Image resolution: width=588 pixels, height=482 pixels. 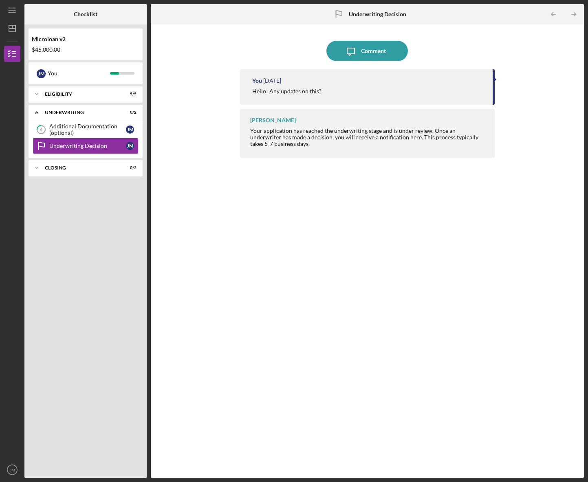 What do you see at coordinates (367, 51) in the screenshot?
I see `button: Comment` at bounding box center [367, 51].